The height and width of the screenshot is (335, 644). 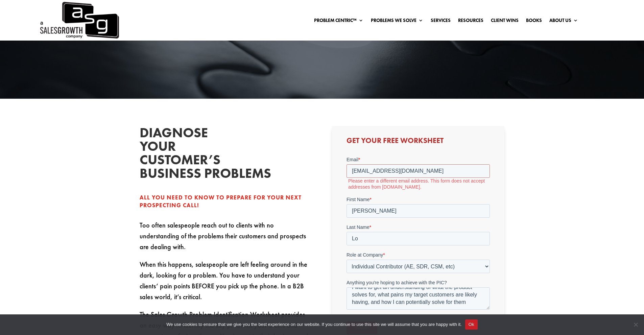 What do you see at coordinates (563, 21) in the screenshot?
I see `a: About Us` at bounding box center [563, 21].